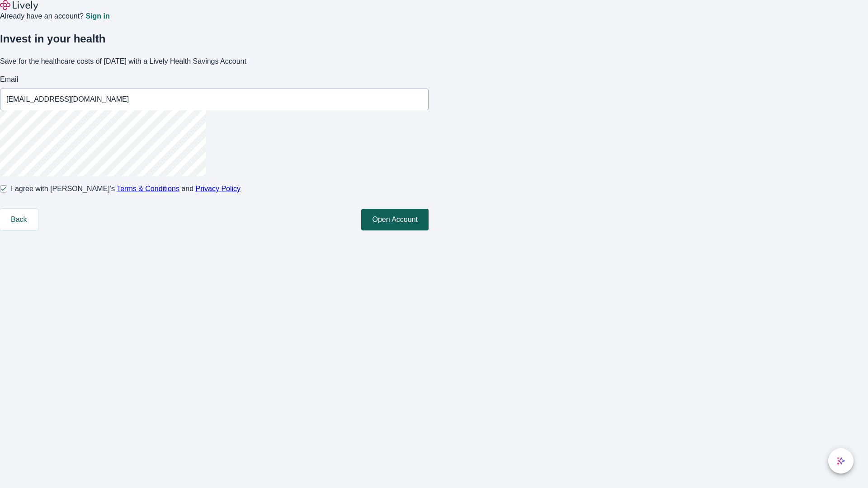 The height and width of the screenshot is (488, 868). I want to click on button: Open Account, so click(395, 220).